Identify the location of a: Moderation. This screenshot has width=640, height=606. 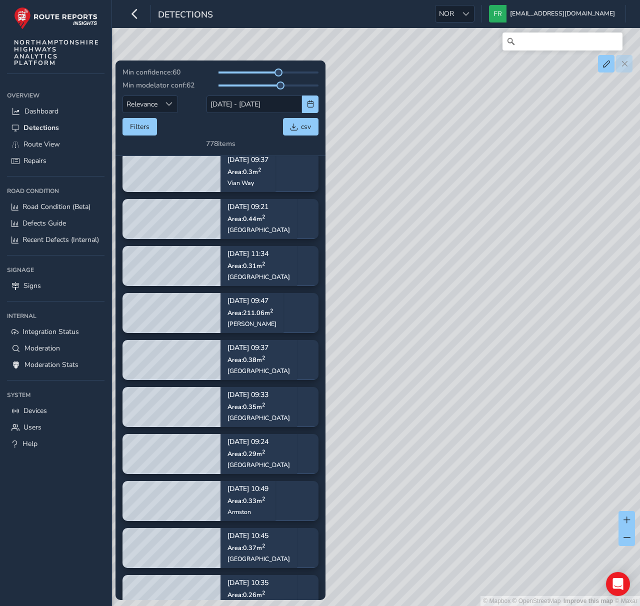
(55, 348).